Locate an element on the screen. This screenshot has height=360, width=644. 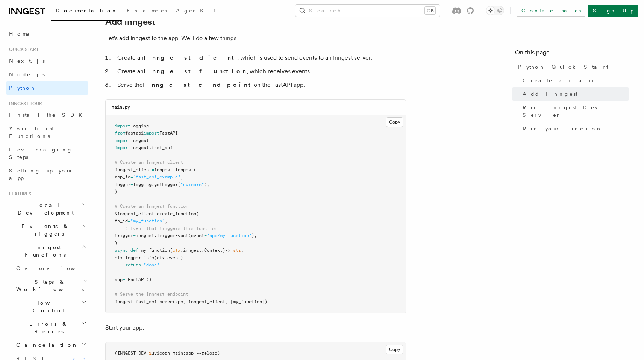
span: Your first Functions is located at coordinates (31, 133).